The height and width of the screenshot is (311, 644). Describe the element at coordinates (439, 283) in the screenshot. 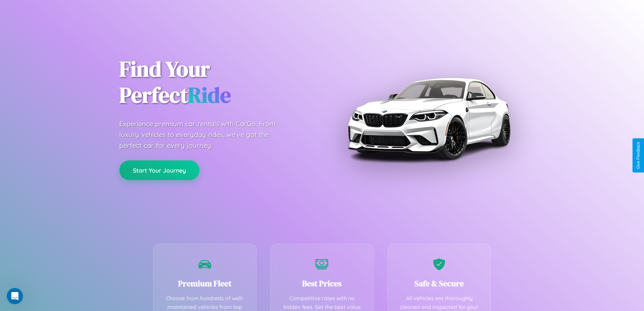

I see `h3: Safe & Secure` at that location.